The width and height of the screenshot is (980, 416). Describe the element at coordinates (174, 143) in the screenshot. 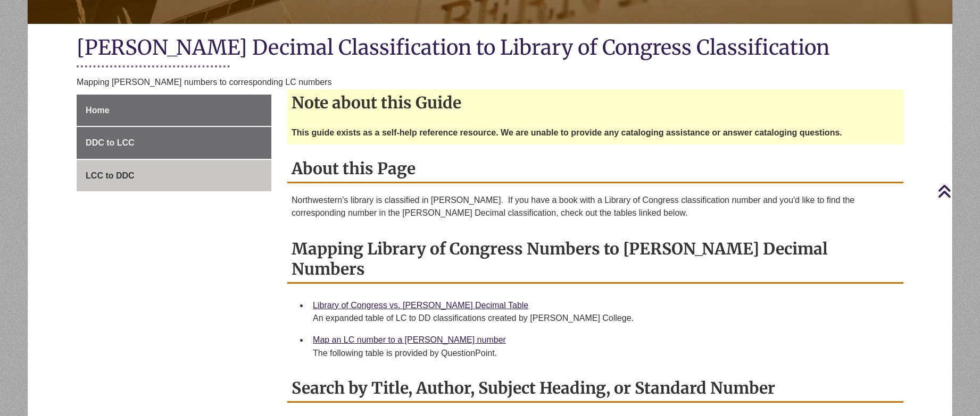

I see `a: DDC to LCC` at that location.